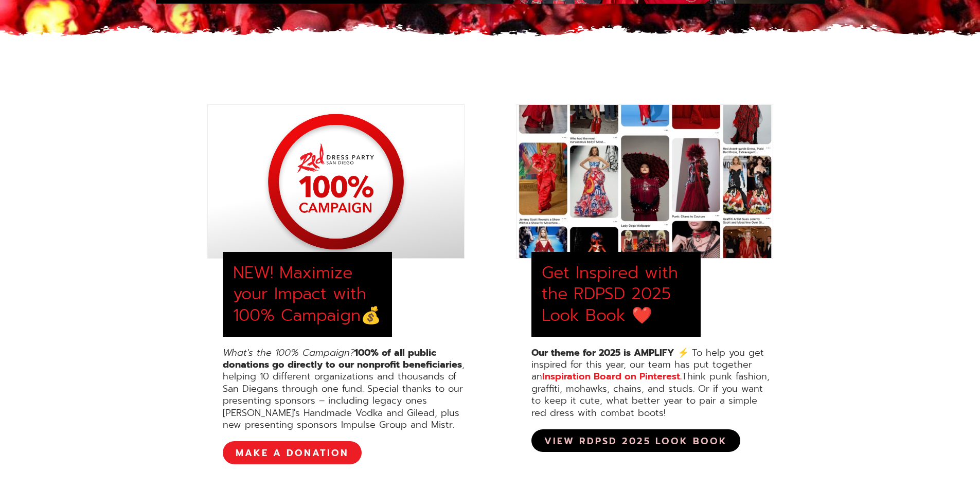  I want to click on div: Get Inspired with the RDPSD 2025 Look Book ❤️, so click(616, 294).